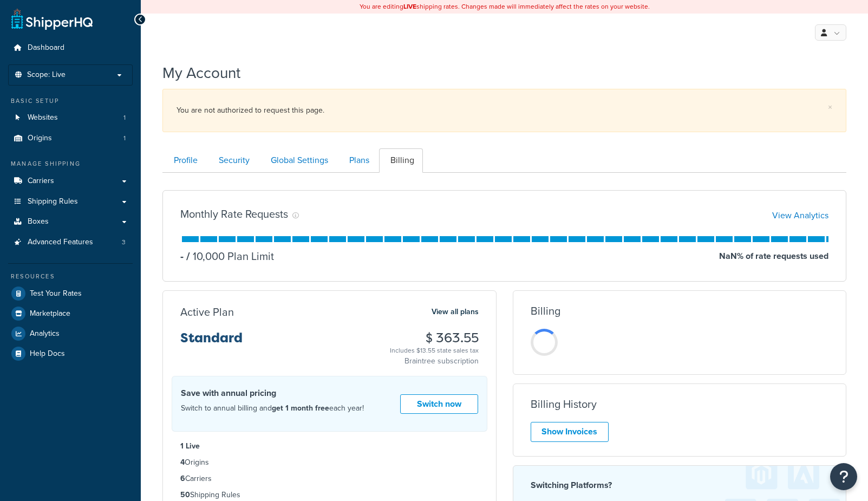 The image size is (868, 501). Describe the element at coordinates (844, 477) in the screenshot. I see `button: Open Resource Center` at that location.